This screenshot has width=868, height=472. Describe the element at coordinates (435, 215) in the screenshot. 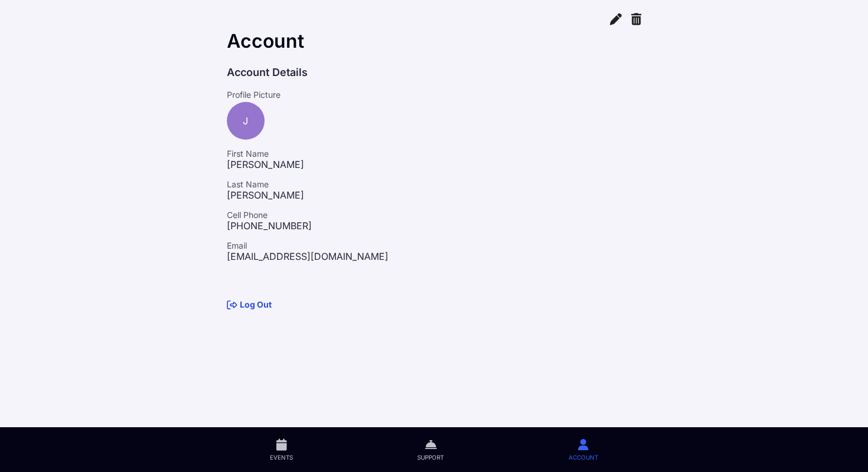

I see `p: Cell Phone` at that location.